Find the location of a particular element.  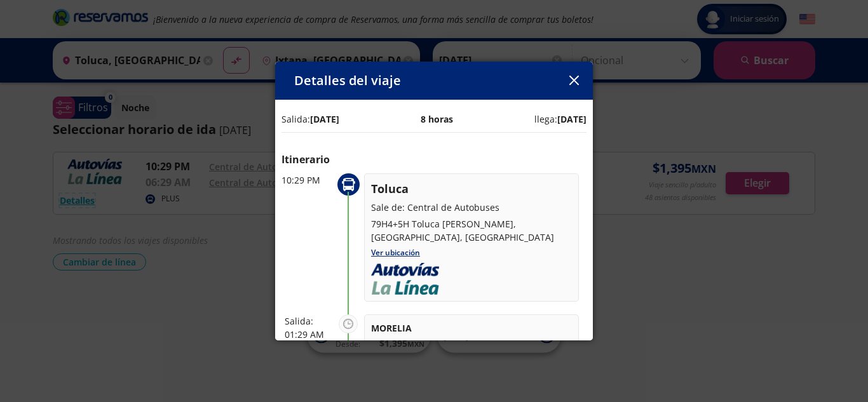

p: 10:29 PM is located at coordinates (307, 180).